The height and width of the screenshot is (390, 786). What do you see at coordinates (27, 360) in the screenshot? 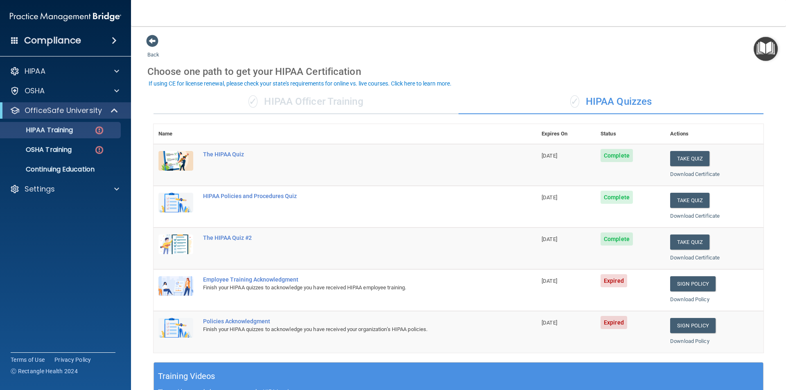
I see `a: Terms of Use` at bounding box center [27, 360].